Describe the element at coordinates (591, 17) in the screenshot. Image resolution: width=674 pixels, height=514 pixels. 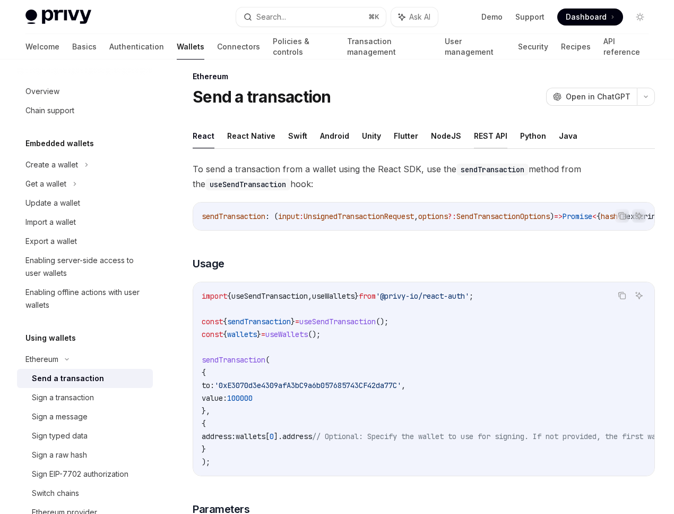
I see `a: Dashboard` at that location.